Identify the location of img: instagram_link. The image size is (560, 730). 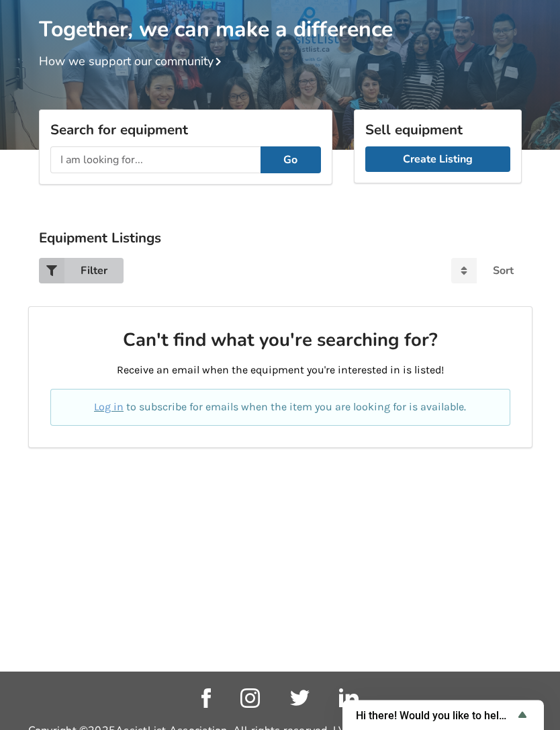
(250, 698).